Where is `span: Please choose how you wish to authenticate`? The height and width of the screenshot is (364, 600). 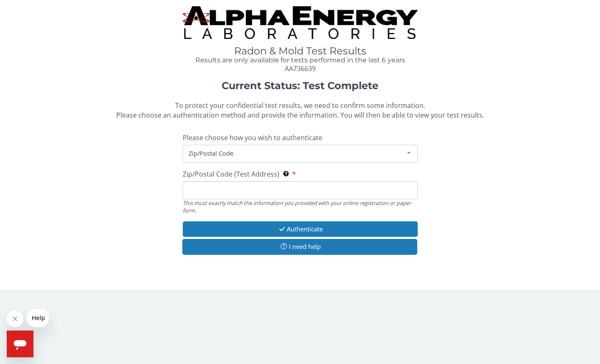
span: Please choose how you wish to authenticate is located at coordinates (252, 137).